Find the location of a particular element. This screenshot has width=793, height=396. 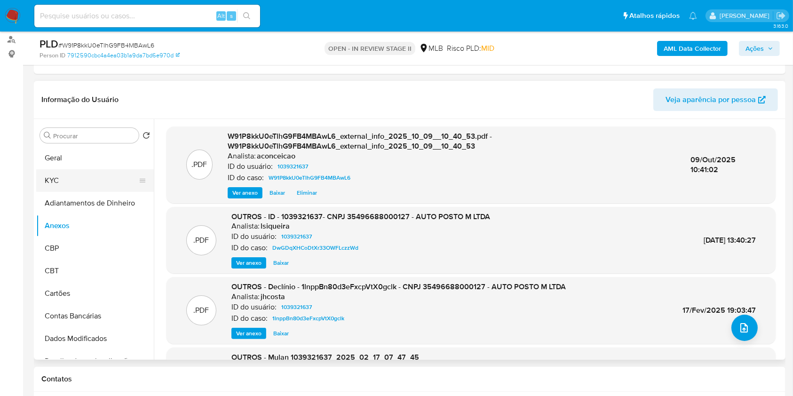

span: W91P8kkU0eTlhG9FB4MBAwL6_external_info_2025_10_09__10_40_53.pdf - W91P8kkU0eTlhG9FB4MBAwL6_extern... is located at coordinates (360, 141).